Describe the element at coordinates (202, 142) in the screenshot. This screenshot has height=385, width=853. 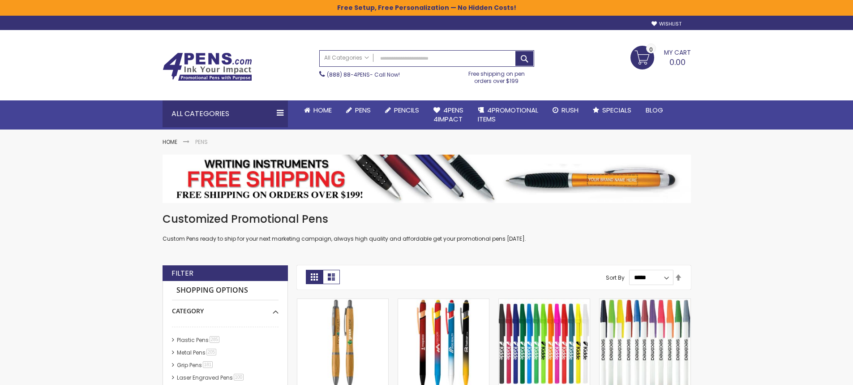
I see `strong: Pens` at that location.